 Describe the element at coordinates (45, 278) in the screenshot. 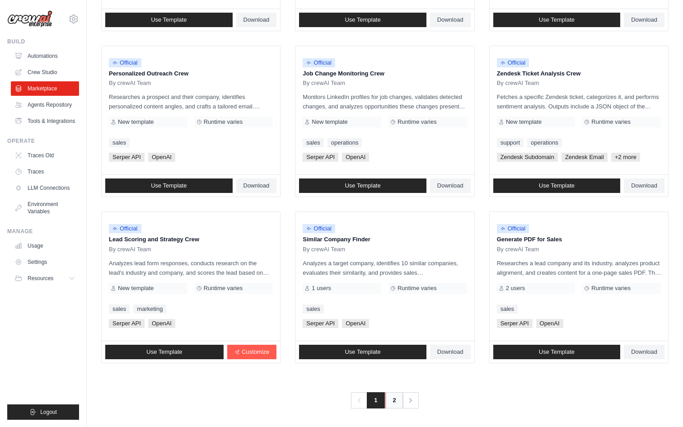

I see `button: Resources` at that location.